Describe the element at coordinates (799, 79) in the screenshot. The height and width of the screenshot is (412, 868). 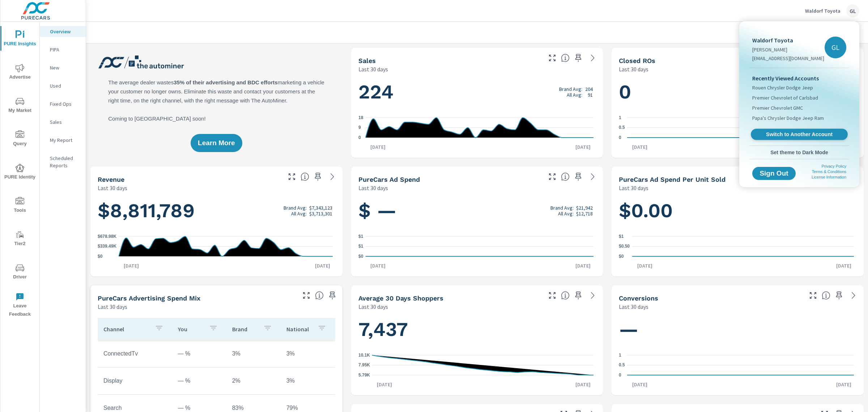
I see `p: Recently Viewed Accounts` at that location.